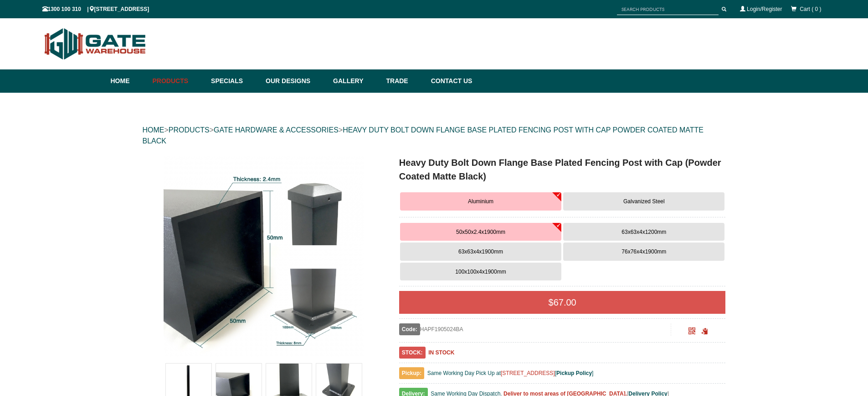  I want to click on button: Galvanized Steel, so click(644, 201).